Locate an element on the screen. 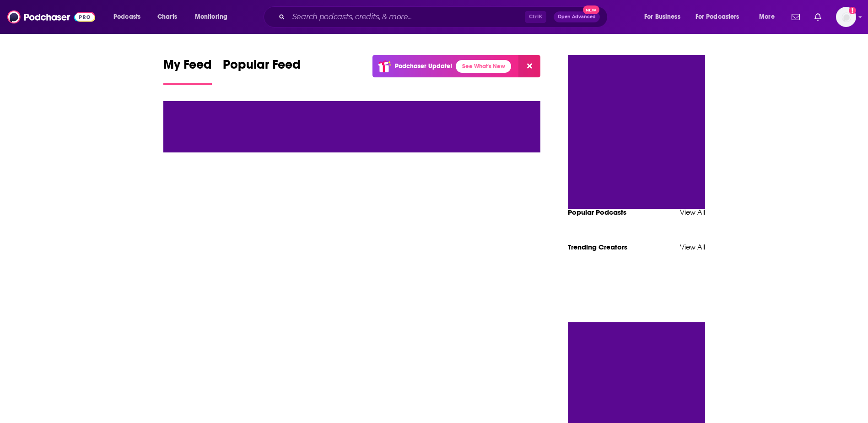 This screenshot has width=868, height=423. img: Podchaser - Follow, Share and Rate Podcasts is located at coordinates (51, 17).